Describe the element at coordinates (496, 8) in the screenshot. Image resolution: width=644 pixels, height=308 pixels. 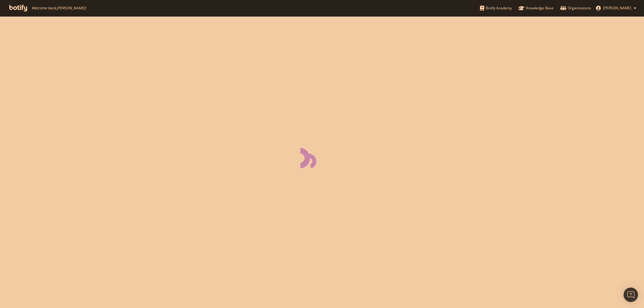
I see `div: Botify Academy` at that location.